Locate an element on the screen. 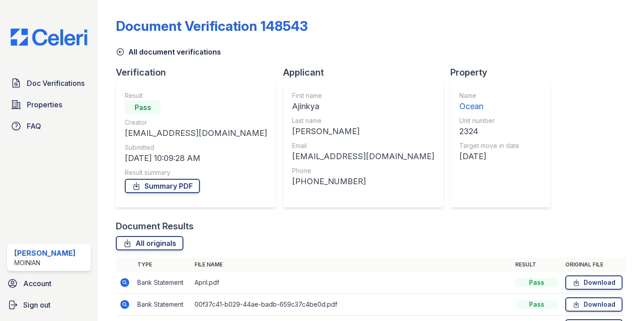 The height and width of the screenshot is (321, 644). div: Property is located at coordinates (504, 72).